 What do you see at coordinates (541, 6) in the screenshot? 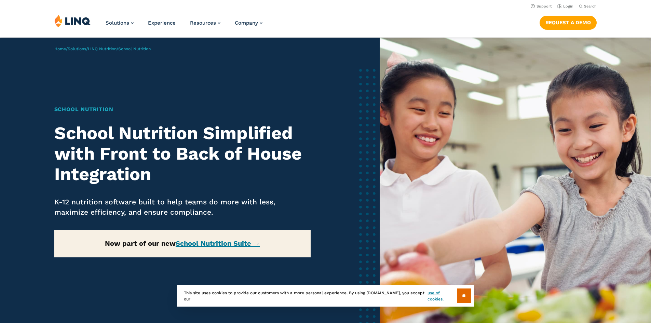
I see `a: Support` at bounding box center [541, 6].